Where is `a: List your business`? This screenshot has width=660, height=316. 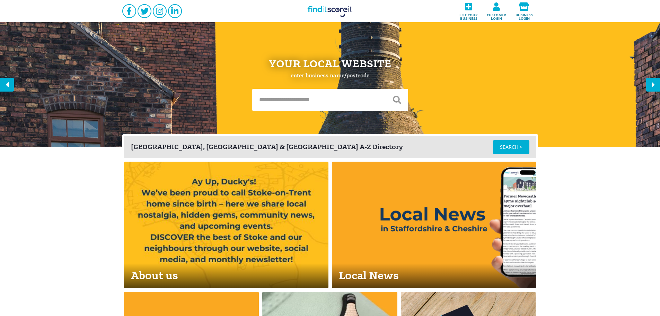 a: List your business is located at coordinates (469, 11).